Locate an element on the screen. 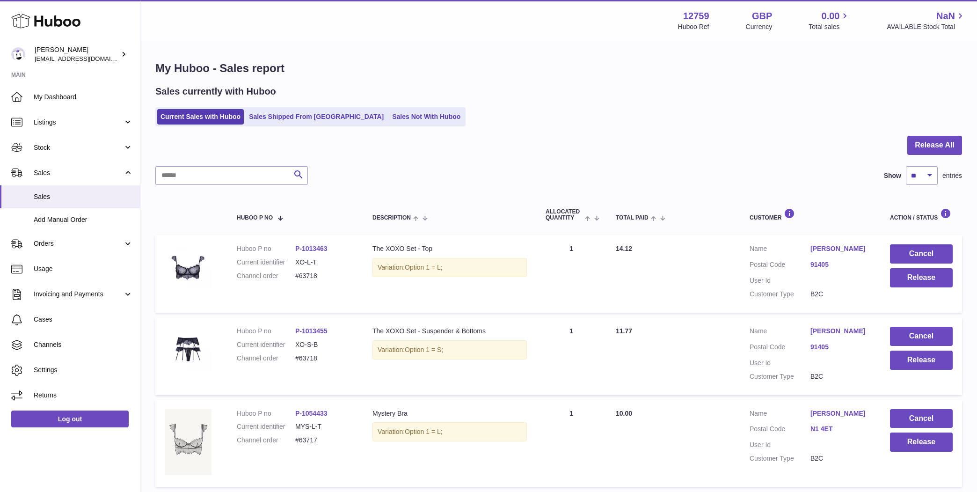 This screenshot has width=977, height=492. span: 11.77 is located at coordinates (624, 331).